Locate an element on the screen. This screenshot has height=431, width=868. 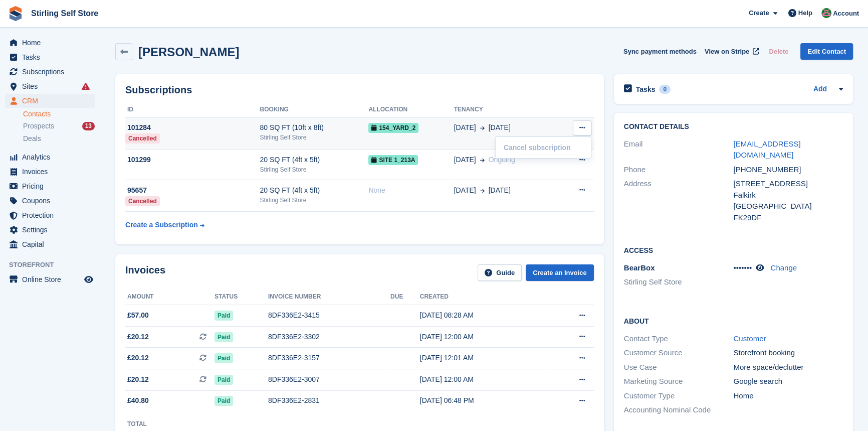
span: Analytics is located at coordinates (52, 157).